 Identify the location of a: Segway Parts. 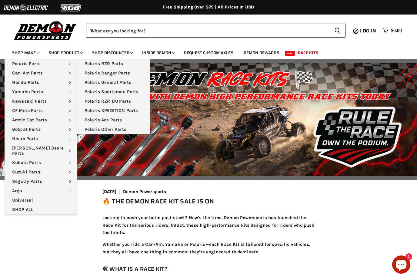
(41, 181).